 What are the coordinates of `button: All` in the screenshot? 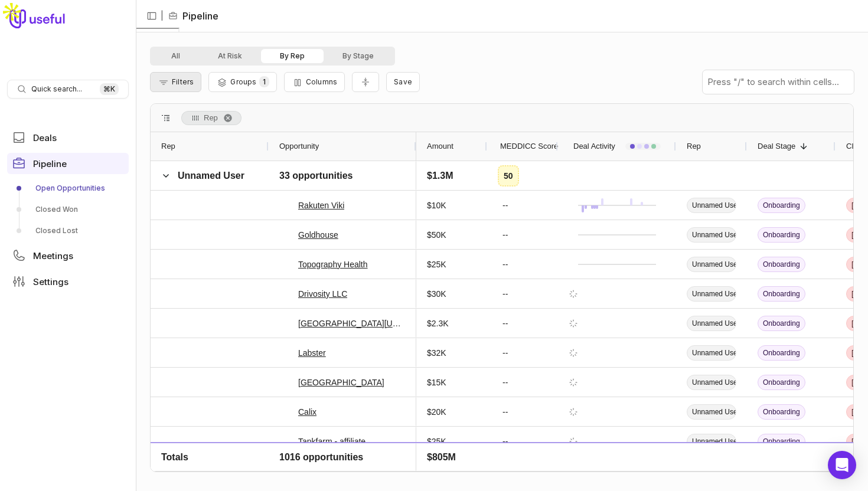 It's located at (175, 56).